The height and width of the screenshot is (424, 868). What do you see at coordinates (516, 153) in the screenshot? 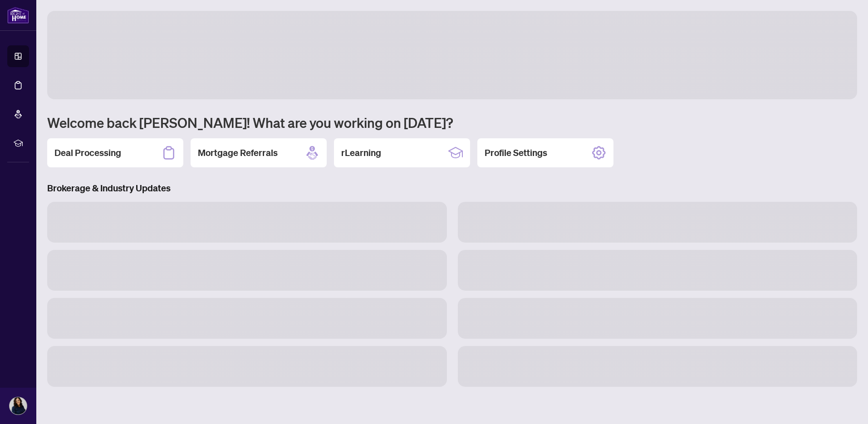
I see `h2: Profile Settings` at bounding box center [516, 153].